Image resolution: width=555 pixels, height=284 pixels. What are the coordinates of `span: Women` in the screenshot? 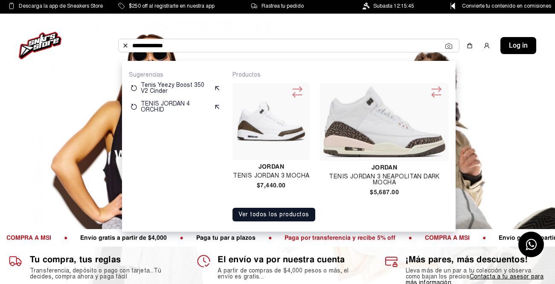 It's located at (139, 156).